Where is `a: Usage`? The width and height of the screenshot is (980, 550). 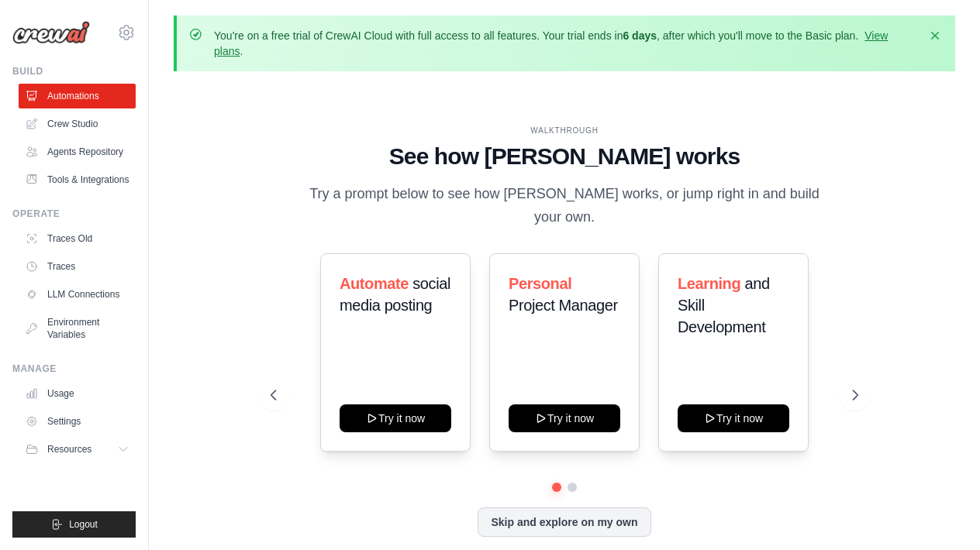 a: Usage is located at coordinates (77, 393).